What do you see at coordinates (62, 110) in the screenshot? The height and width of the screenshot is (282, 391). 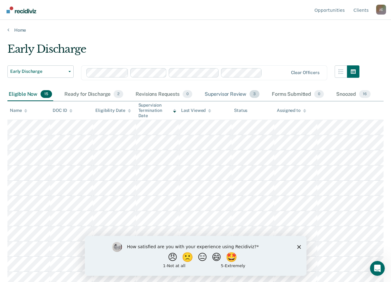 I see `div: DOC ID` at bounding box center [62, 110].